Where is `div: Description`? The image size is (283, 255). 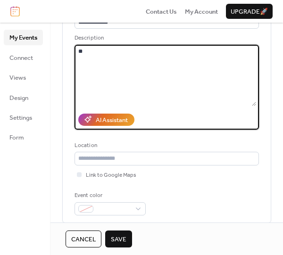 div: Description is located at coordinates (165, 38).